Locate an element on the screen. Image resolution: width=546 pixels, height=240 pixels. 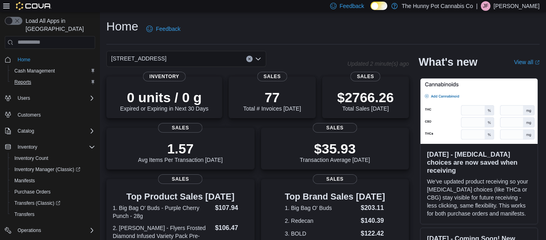
dd: $203.11 is located at coordinates (373, 208).